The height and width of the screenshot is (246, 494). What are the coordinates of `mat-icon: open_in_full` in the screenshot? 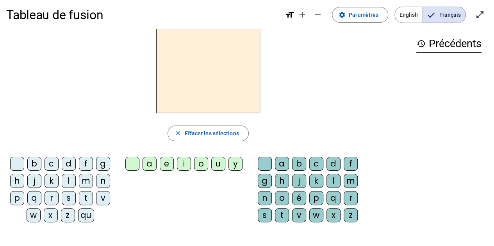 It's located at (480, 15).